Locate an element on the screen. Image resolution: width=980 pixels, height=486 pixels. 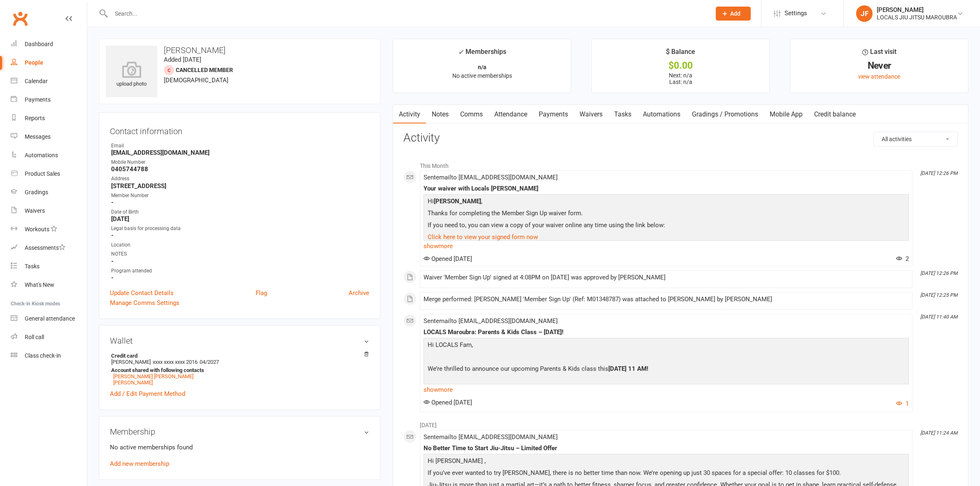
button: Add is located at coordinates (733, 13).